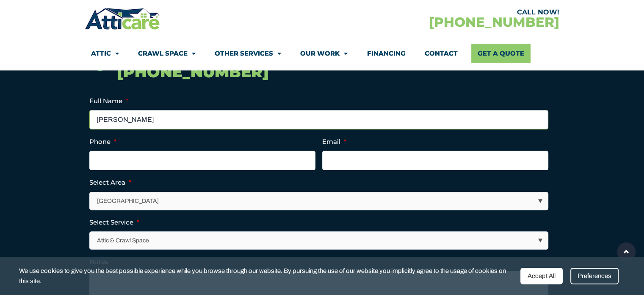  What do you see at coordinates (324, 54) in the screenshot?
I see `a: Our Work` at bounding box center [324, 54].